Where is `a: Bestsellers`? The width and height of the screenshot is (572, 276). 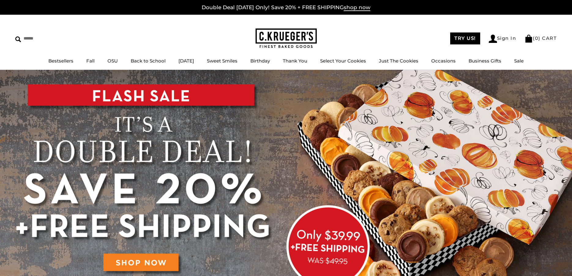
a: Bestsellers is located at coordinates (61, 61).